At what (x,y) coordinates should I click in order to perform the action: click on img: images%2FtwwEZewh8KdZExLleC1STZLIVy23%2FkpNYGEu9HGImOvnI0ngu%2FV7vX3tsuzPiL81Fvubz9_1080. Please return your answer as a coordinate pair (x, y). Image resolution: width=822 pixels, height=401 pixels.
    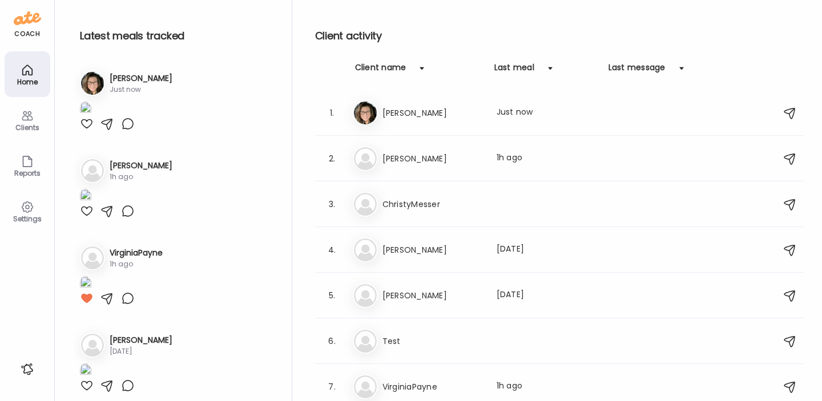
    Looking at the image, I should click on (86, 284).